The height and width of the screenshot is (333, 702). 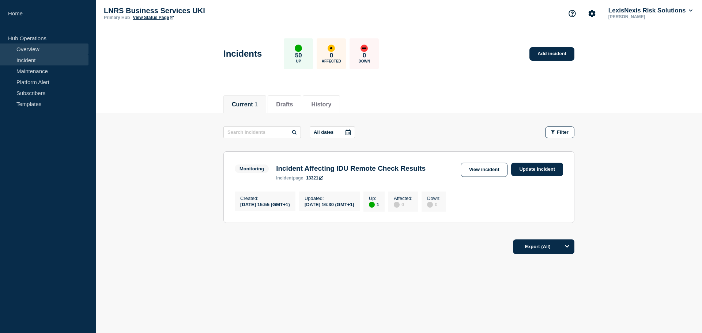 I want to click on button: Filter, so click(x=559, y=132).